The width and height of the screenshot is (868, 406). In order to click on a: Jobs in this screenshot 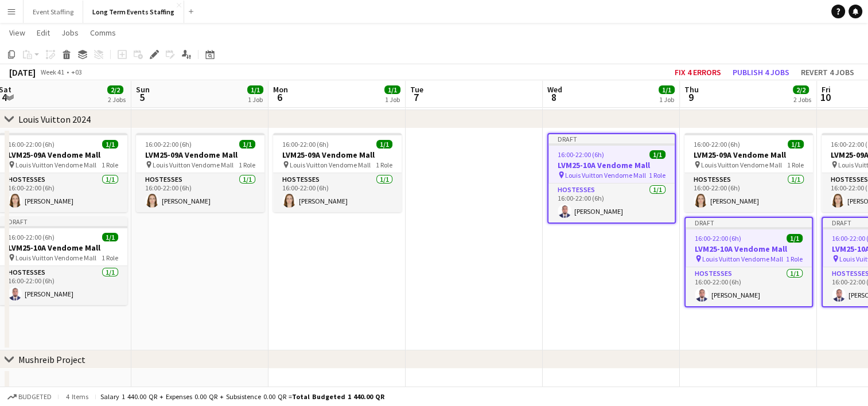, I will do `click(70, 33)`.